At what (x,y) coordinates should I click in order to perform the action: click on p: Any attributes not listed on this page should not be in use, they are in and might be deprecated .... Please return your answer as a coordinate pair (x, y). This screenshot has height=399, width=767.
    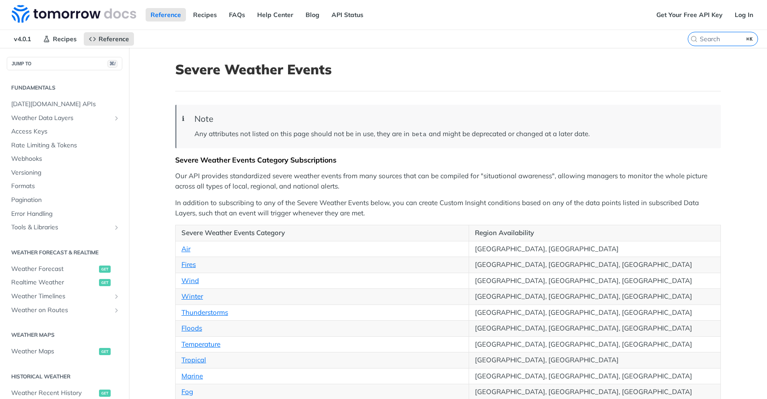
    Looking at the image, I should click on (453, 134).